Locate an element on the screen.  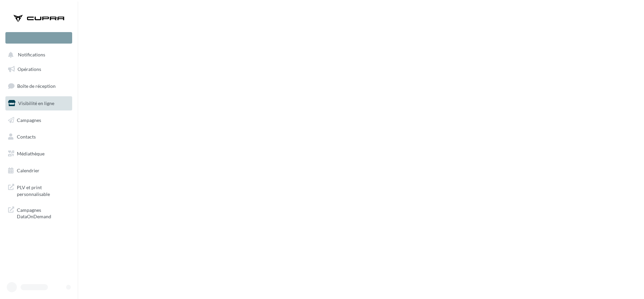
a: Médiathèque is located at coordinates (39, 154).